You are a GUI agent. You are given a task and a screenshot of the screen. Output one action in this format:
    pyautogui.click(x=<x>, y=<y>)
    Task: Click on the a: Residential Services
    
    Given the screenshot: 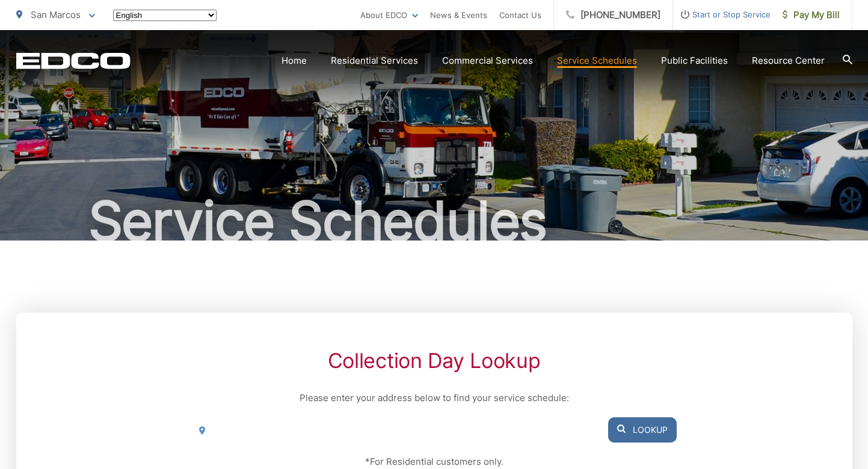 What is the action you would take?
    pyautogui.click(x=374, y=60)
    